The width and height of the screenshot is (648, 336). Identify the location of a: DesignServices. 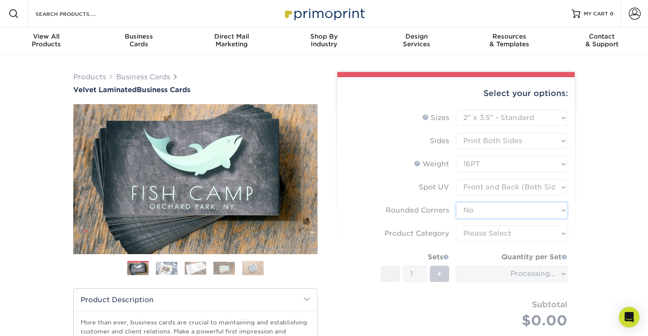
(417, 41).